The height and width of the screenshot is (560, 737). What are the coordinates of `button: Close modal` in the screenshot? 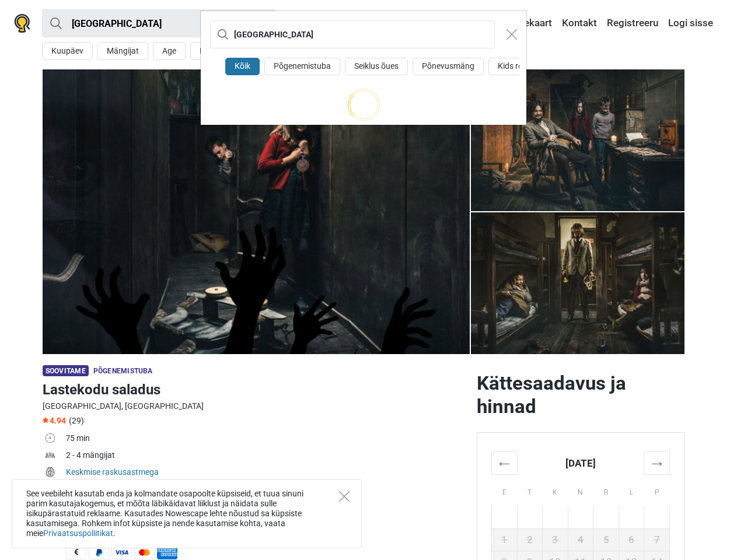 It's located at (512, 34).